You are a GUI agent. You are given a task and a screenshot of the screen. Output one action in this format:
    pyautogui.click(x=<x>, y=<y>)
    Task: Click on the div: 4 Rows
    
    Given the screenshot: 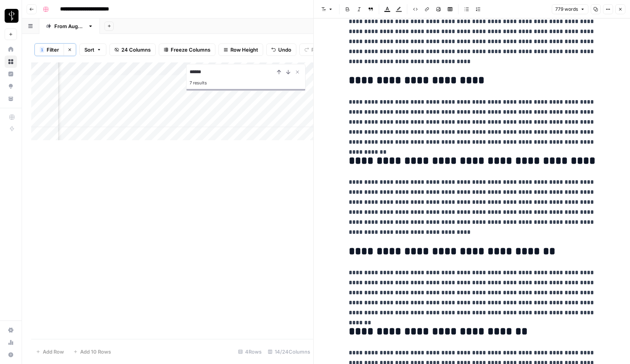 What is the action you would take?
    pyautogui.click(x=250, y=352)
    